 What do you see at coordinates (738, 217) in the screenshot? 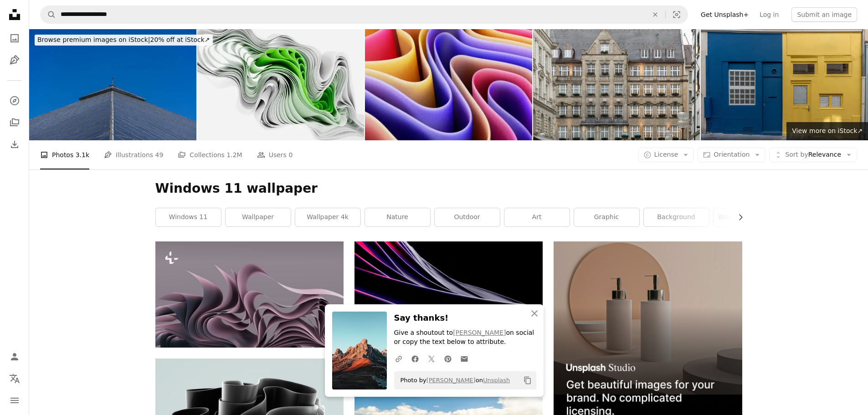
I see `button: scroll list to the right` at bounding box center [738, 217].